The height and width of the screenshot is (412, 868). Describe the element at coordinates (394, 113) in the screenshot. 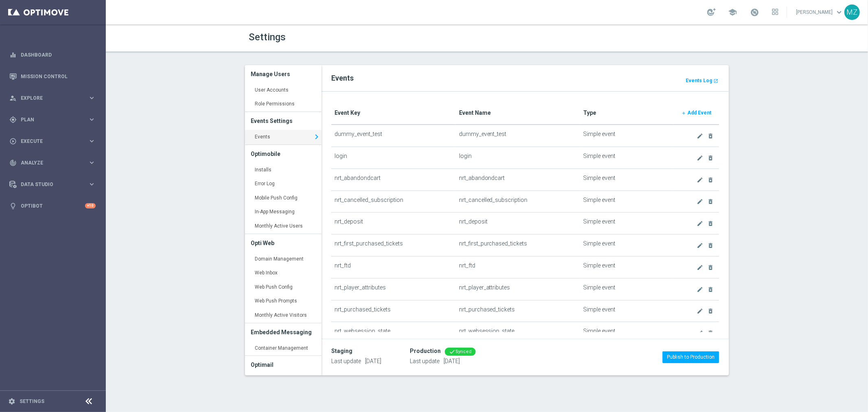

I see `th: Event Key` at that location.